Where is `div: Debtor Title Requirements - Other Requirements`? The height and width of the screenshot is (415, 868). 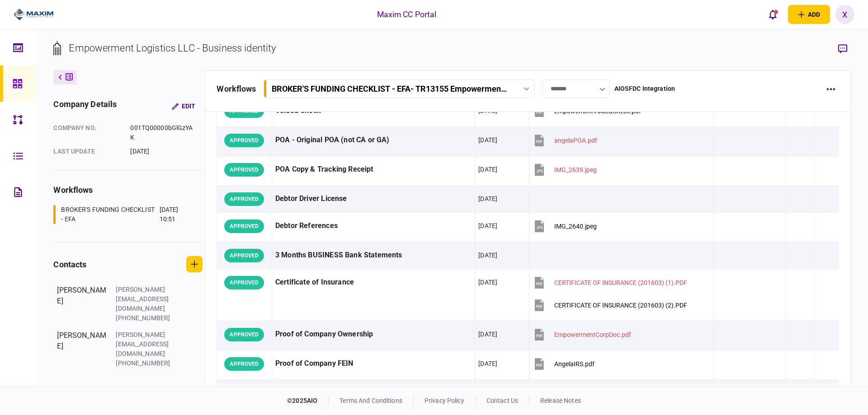
div: Debtor Title Requirements - Other Requirements is located at coordinates (373, 393).